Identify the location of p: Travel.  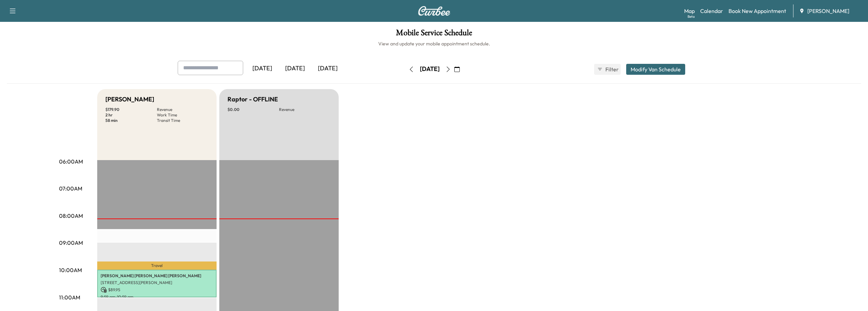
(157, 266).